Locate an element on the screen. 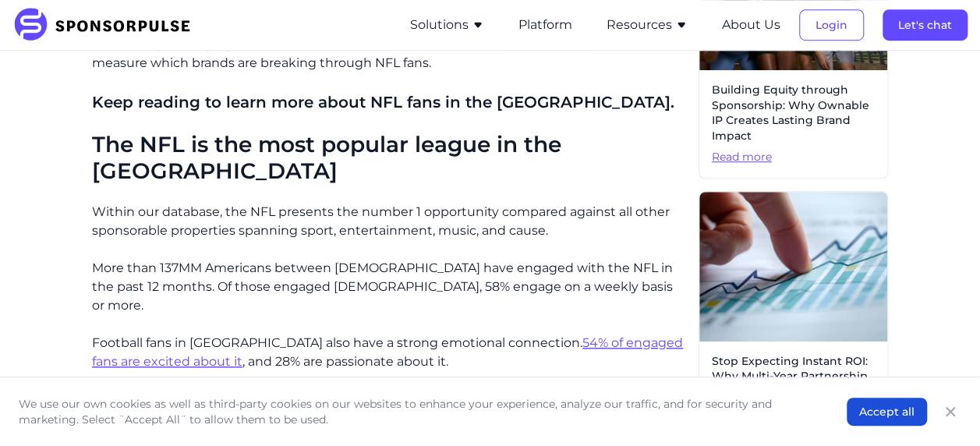 The width and height of the screenshot is (980, 446). p: Within our database, the NFL presents the number 1 opportunity compared against all other sponsor... is located at coordinates (389, 222).